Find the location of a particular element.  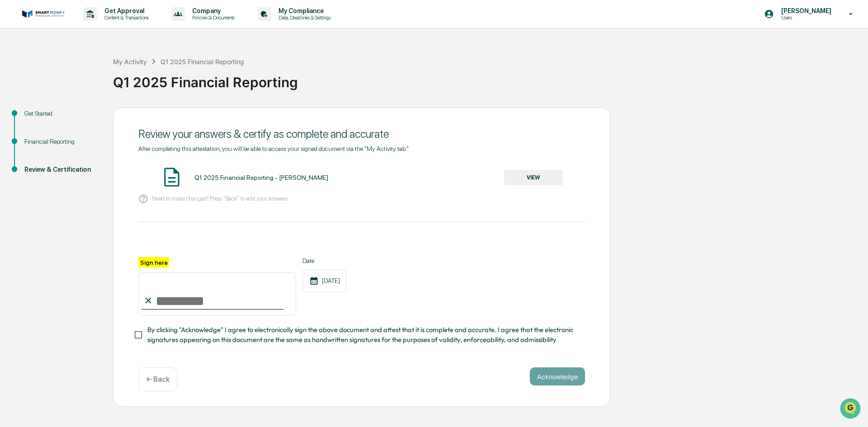

button: Start new chat is located at coordinates (159, 77).